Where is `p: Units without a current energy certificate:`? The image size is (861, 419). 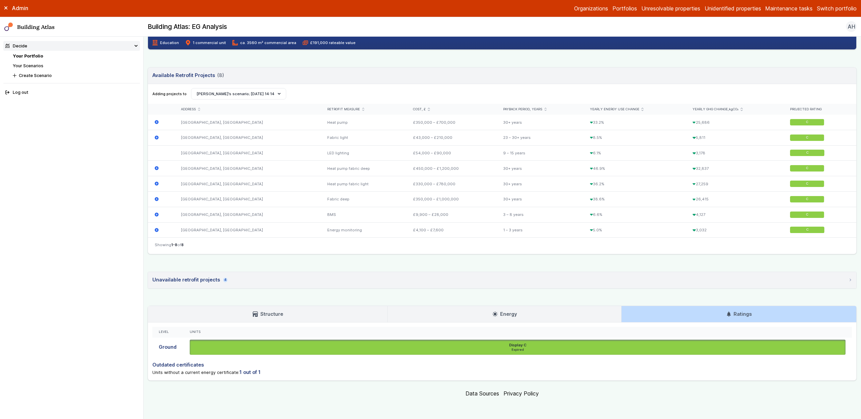 p: Units without a current energy certificate: is located at coordinates (502, 372).